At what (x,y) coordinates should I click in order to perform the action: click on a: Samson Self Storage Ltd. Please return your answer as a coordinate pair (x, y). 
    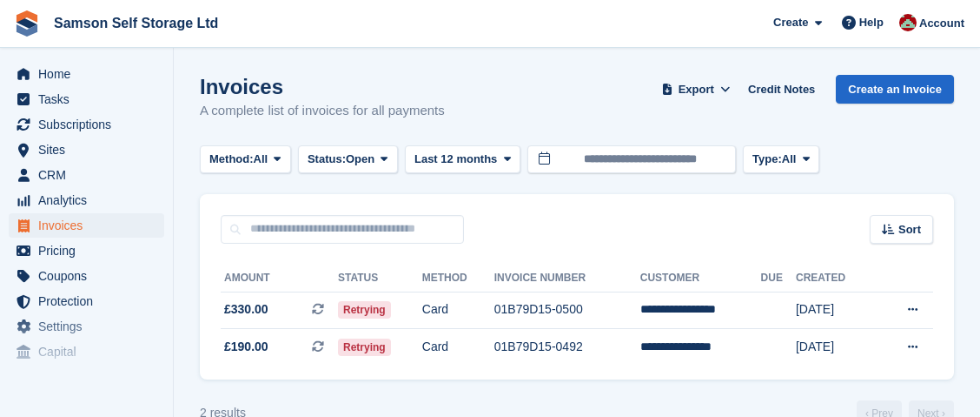
    Looking at the image, I should click on (136, 23).